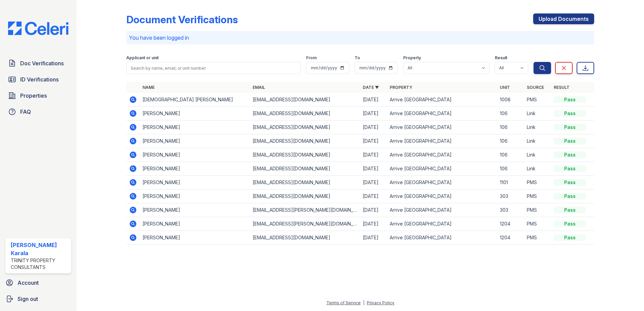 The width and height of the screenshot is (644, 311). What do you see at coordinates (38, 299) in the screenshot?
I see `a: Sign out` at bounding box center [38, 299].